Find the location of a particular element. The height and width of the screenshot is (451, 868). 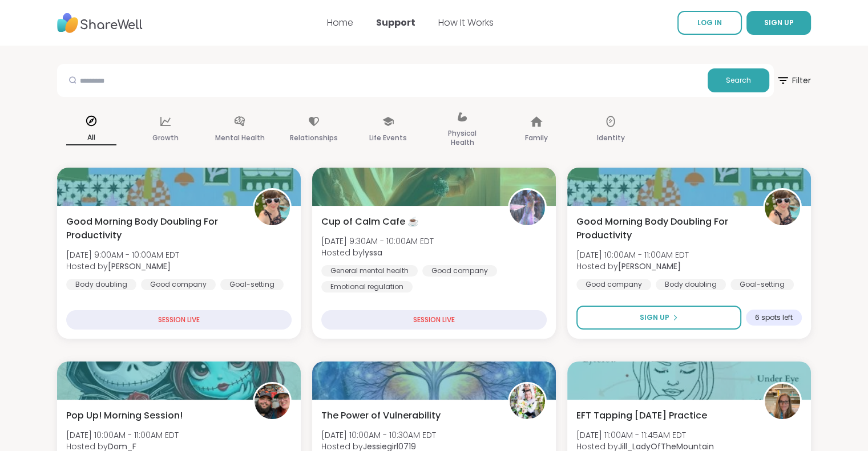

p: Life Events is located at coordinates (388, 138).